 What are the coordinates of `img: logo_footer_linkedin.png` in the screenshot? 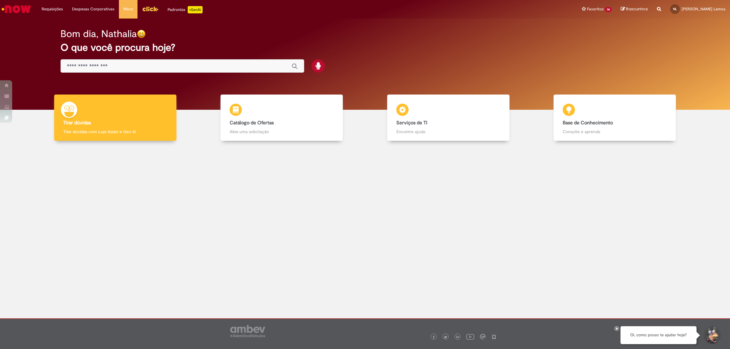 It's located at (458, 337).